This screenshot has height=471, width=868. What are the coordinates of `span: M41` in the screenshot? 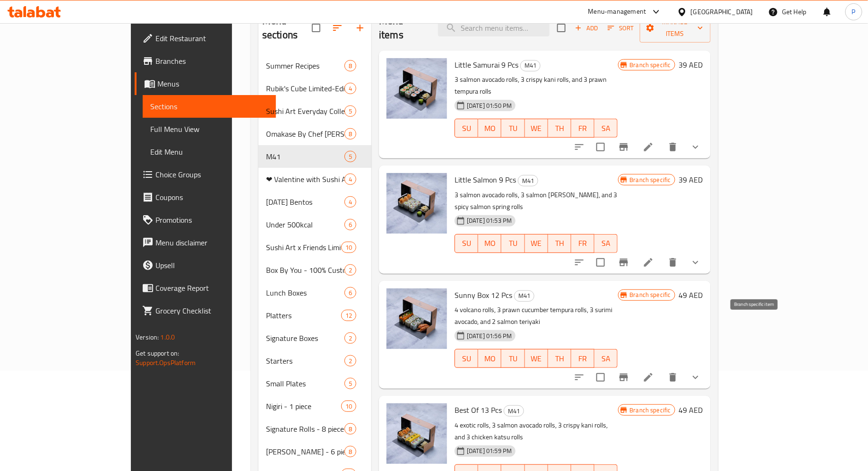 It's located at (514, 411).